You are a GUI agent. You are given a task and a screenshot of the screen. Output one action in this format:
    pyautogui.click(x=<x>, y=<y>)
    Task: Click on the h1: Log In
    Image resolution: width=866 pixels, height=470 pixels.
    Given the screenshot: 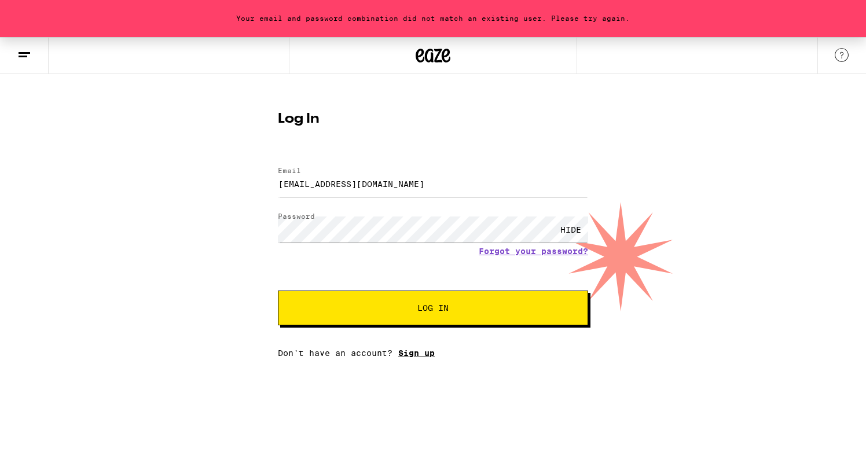 What is the action you would take?
    pyautogui.click(x=433, y=119)
    